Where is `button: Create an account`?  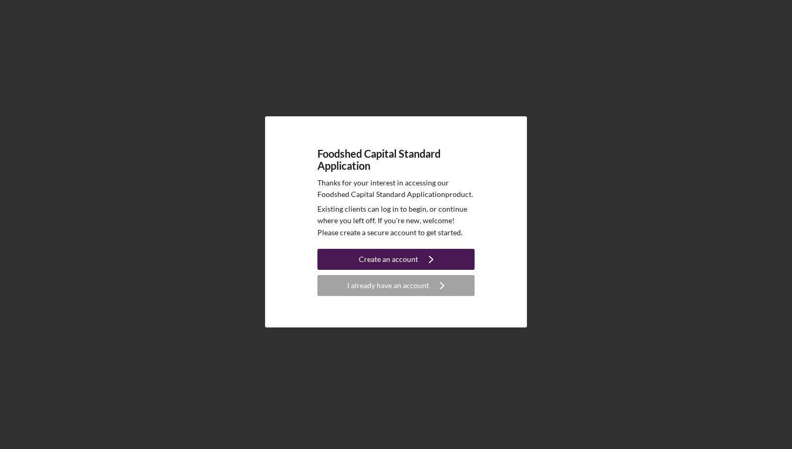
button: Create an account is located at coordinates (396, 259).